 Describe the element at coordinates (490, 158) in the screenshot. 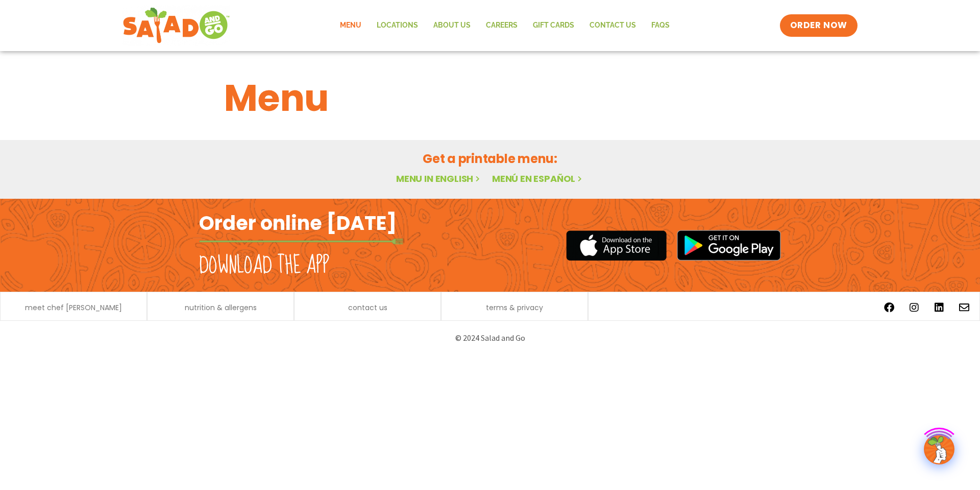

I see `h2: Get a printable menu:` at that location.